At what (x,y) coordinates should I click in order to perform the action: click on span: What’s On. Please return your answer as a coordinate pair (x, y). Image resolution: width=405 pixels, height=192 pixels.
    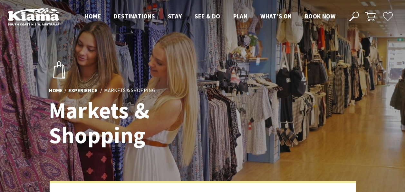
    Looking at the image, I should click on (276, 16).